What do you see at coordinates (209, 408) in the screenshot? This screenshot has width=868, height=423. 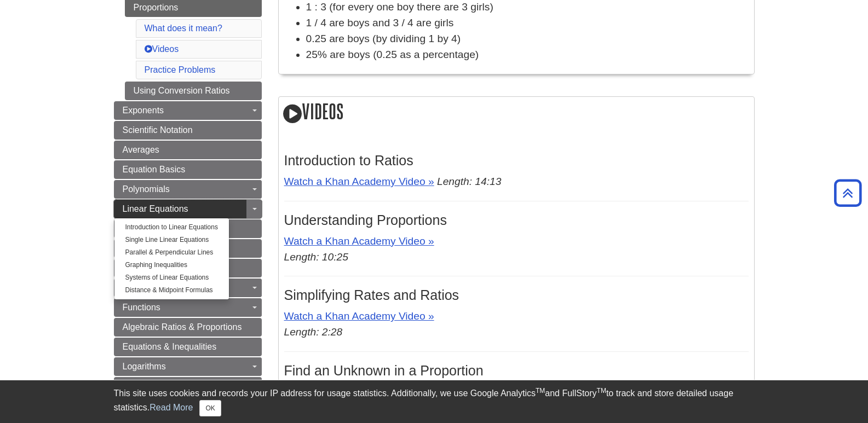 I see `button: Close` at bounding box center [209, 408].